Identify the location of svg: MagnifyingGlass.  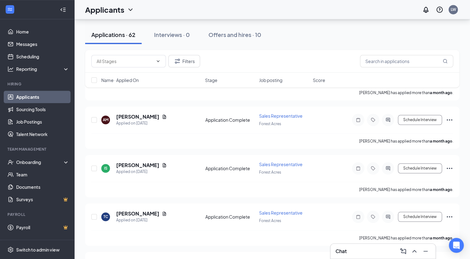
(445, 61).